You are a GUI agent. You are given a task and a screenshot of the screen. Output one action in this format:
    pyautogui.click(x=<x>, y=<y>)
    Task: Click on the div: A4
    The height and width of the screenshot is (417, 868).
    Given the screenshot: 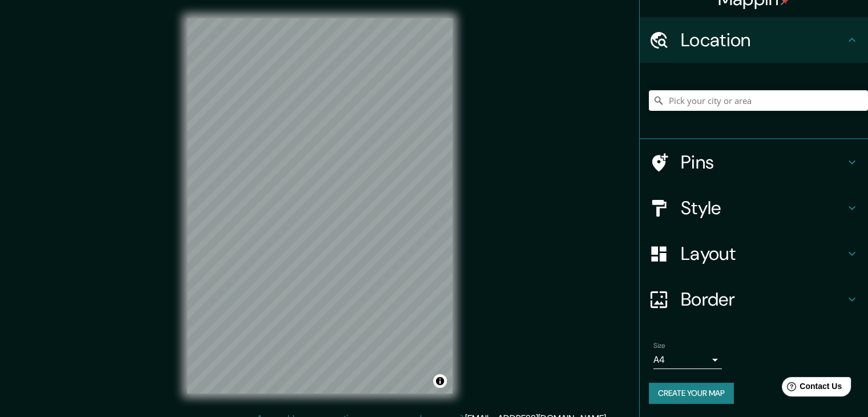 What is the action you would take?
    pyautogui.click(x=688, y=359)
    